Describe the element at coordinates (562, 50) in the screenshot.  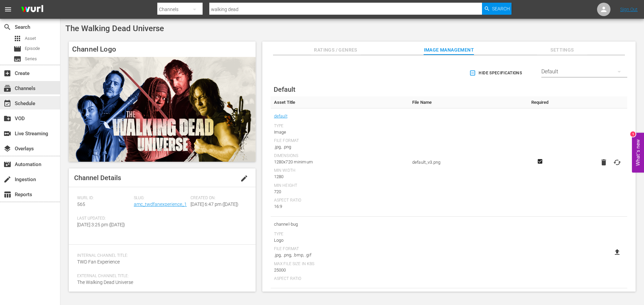
I see `span: Settings` at that location.